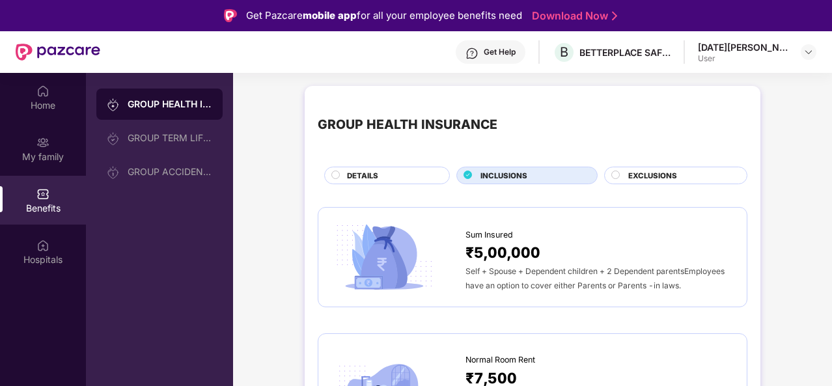 The image size is (832, 386). I want to click on img: svg+xml;base64,PHN2ZyBpZD0iSG9zcGl0YWxzIiB4bWxucz0iaHR0cDovL3d3dy53My5vcmcvMjAwMC9zdmciIHdpZHRoPS..., so click(43, 246).